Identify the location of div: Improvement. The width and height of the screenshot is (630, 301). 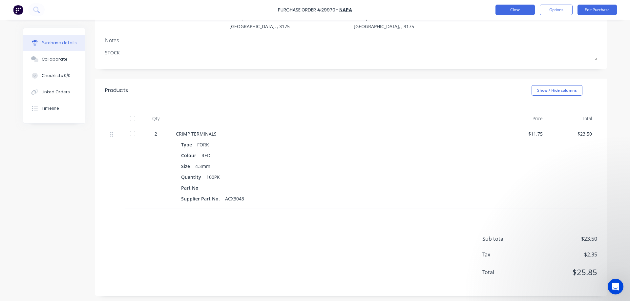
(66, 151).